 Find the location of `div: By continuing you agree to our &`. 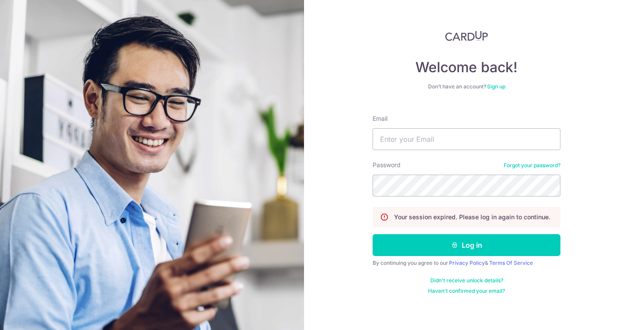

div: By continuing you agree to our & is located at coordinates (467, 263).